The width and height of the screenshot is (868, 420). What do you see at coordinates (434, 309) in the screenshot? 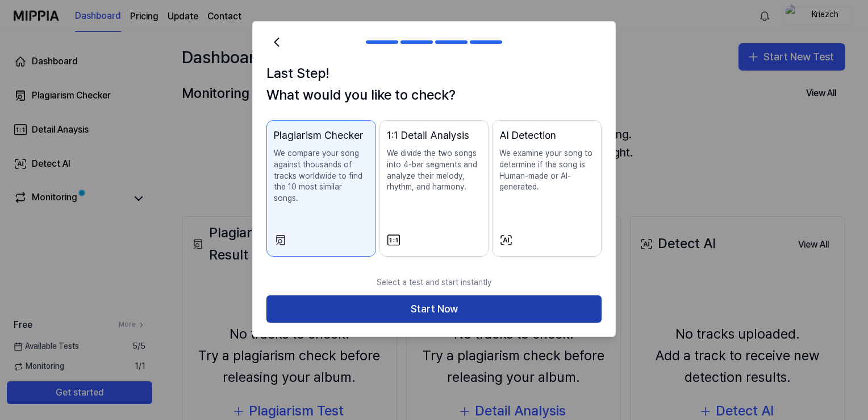
I see `button: Start Now` at bounding box center [434, 309].